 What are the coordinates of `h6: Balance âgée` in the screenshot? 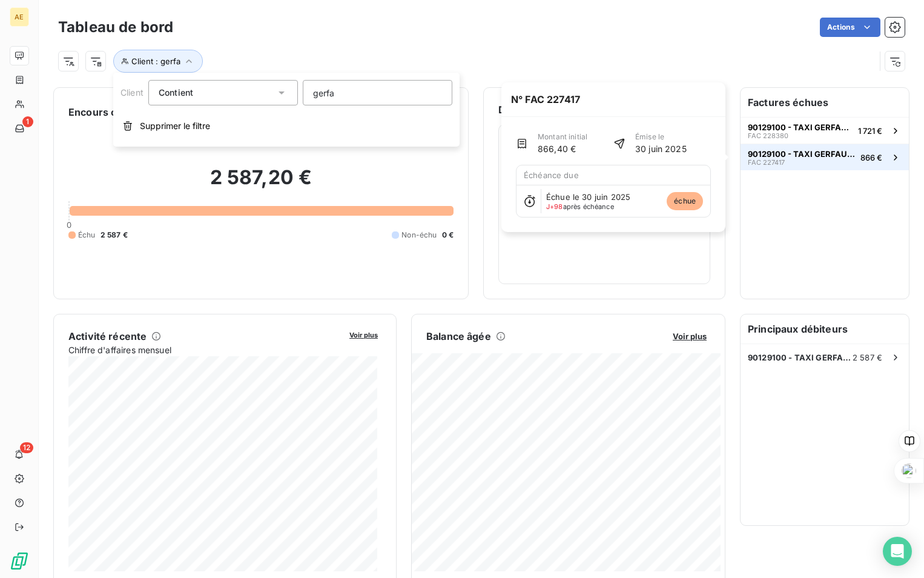 It's located at (459, 337).